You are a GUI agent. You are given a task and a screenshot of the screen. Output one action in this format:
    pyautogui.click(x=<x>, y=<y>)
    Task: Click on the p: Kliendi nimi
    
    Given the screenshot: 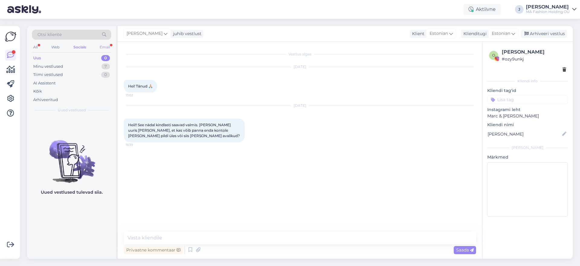 What is the action you would take?
    pyautogui.click(x=528, y=125)
    